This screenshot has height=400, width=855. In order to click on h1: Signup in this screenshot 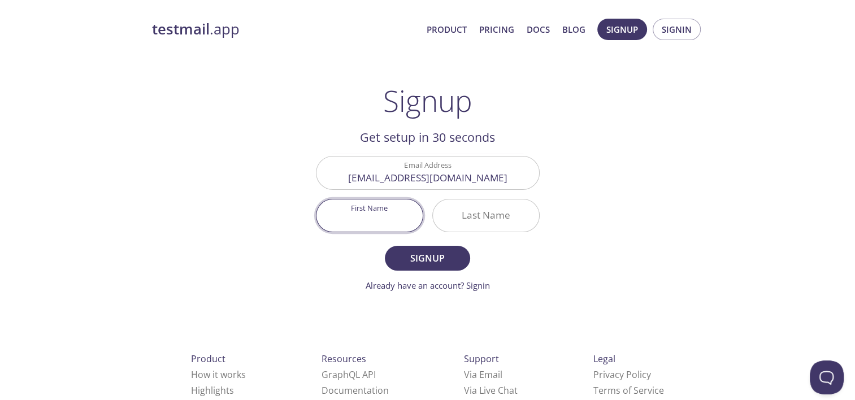, I will do `click(428, 101)`.